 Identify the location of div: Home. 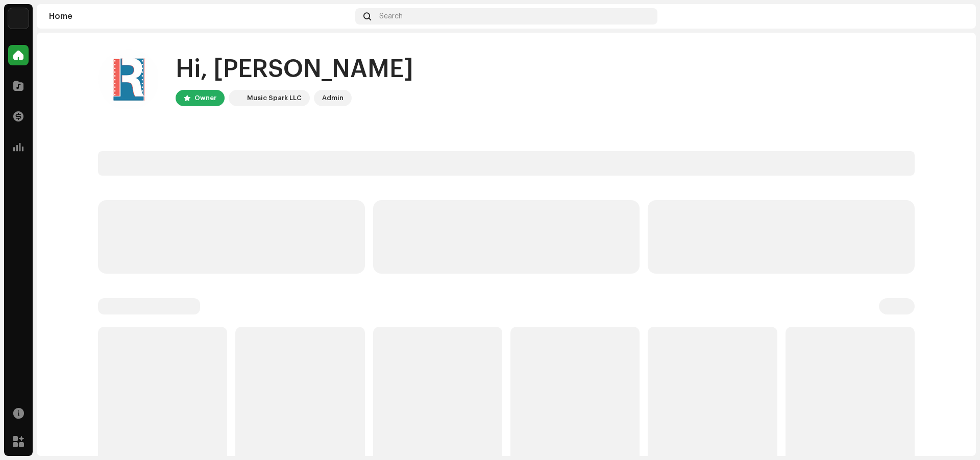
(200, 16).